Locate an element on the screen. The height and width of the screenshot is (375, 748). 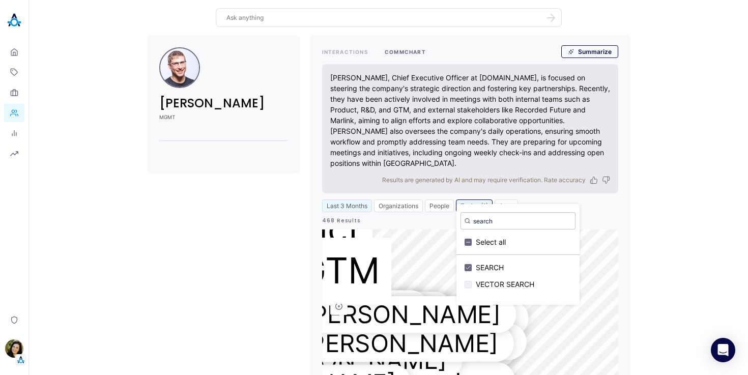
button: Clear is located at coordinates (533, 205).